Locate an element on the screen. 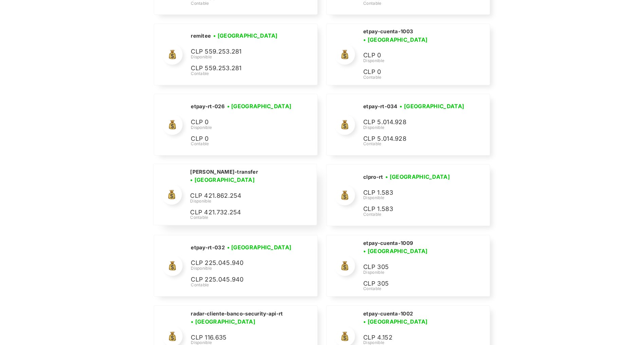 The height and width of the screenshot is (345, 644). p: CLP 421.862.254 is located at coordinates (241, 196).